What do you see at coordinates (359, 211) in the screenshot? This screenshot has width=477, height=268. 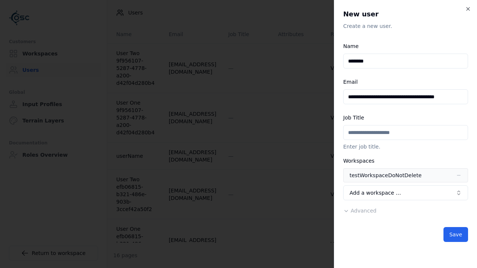 I see `button: Advanced` at bounding box center [359, 211].